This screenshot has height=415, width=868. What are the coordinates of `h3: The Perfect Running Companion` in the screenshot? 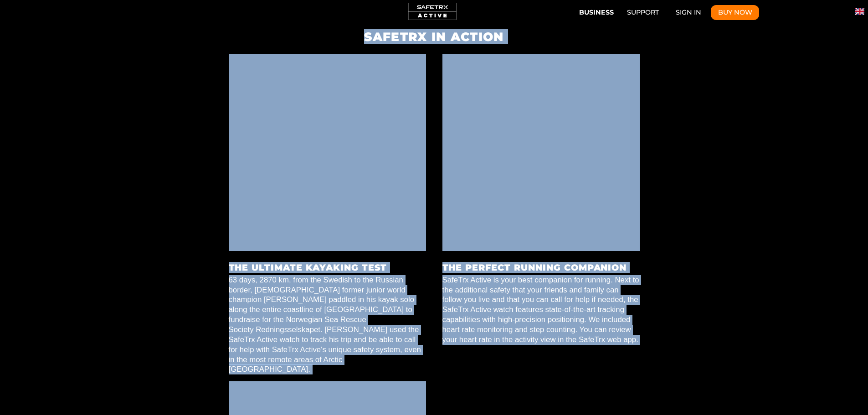 It's located at (541, 267).